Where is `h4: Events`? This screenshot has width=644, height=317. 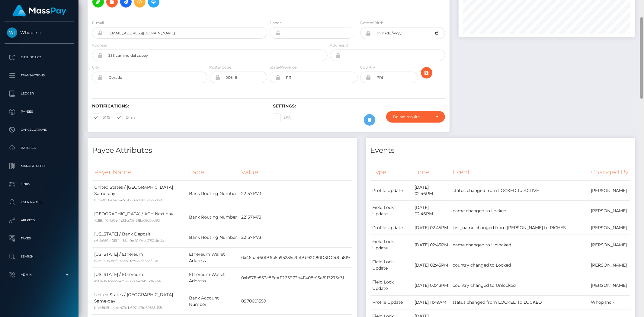 h4: Events is located at coordinates (500, 150).